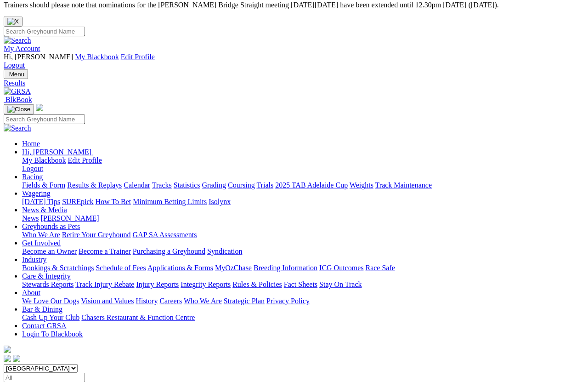 This screenshot has width=588, height=382. Describe the element at coordinates (303, 235) in the screenshot. I see `div: Greyhounds as Pets` at that location.